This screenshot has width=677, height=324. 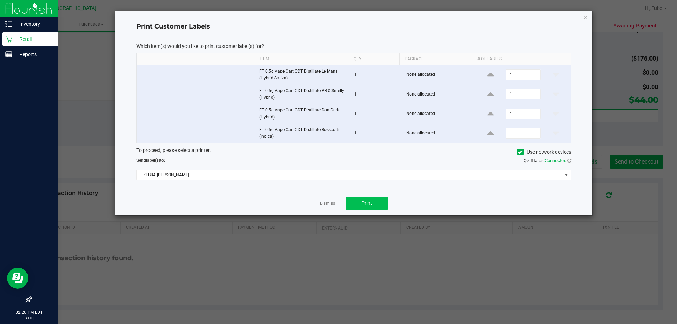 What do you see at coordinates (302, 114) in the screenshot?
I see `td: FT 0.5g Vape Cart CDT Distillate Don Dada (Hybrid)` at bounding box center [302, 114].